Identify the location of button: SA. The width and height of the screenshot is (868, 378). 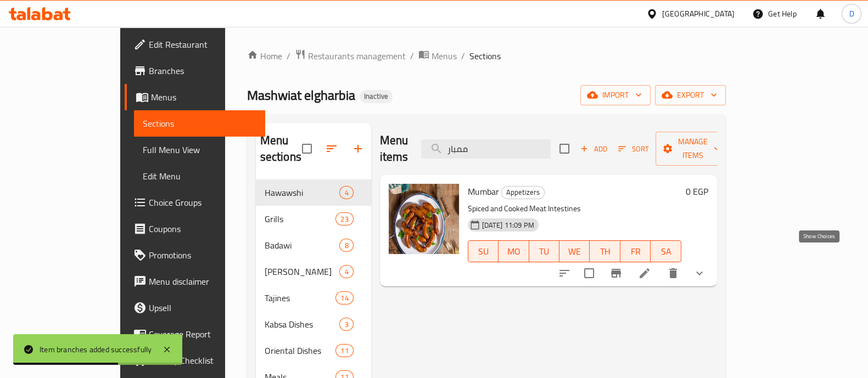
(666, 252).